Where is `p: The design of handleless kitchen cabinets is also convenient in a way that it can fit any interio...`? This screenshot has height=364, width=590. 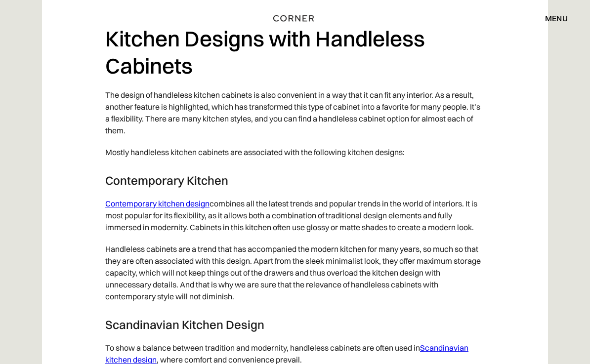
p: The design of handleless kitchen cabinets is also convenient in a way that it can fit any interio... is located at coordinates (295, 112).